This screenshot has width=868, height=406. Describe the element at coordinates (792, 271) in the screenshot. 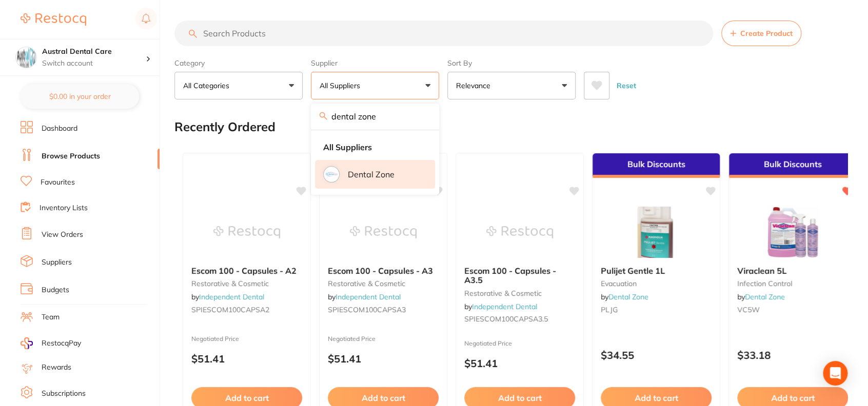

I see `b: Viraclean 5L` at that location.